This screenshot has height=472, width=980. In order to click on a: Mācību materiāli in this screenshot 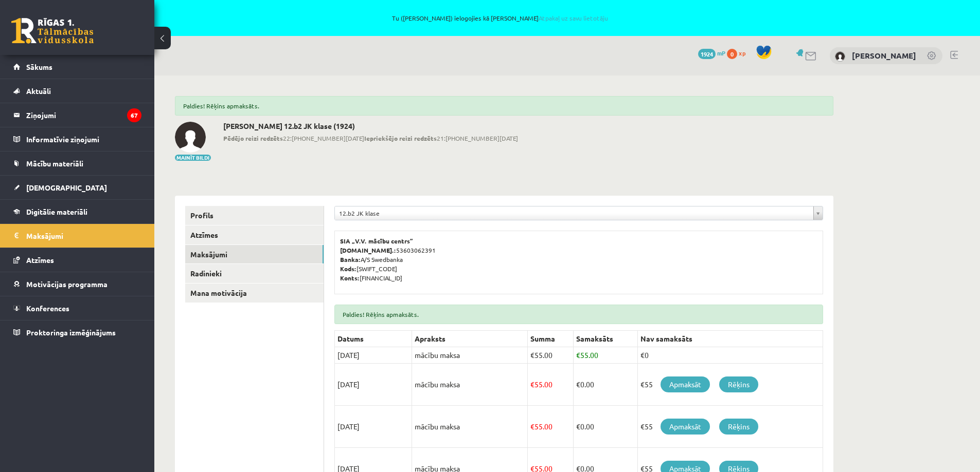, I will do `click(77, 164)`.